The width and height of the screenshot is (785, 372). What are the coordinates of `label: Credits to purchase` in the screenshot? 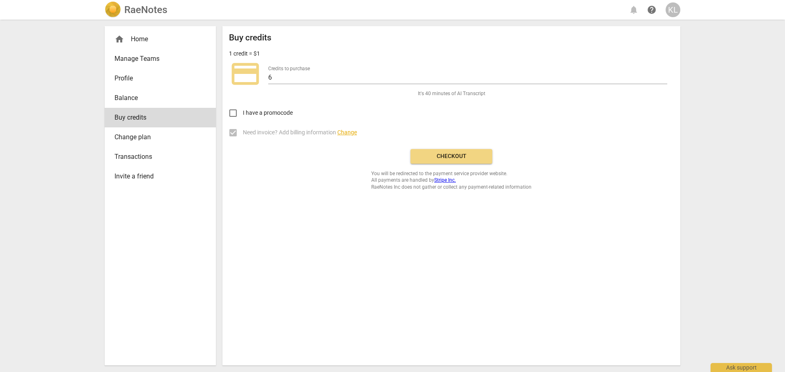 It's located at (289, 69).